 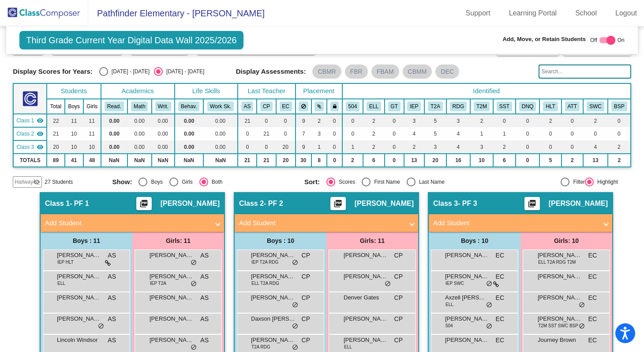 What do you see at coordinates (596, 107) in the screenshot?
I see `button: SWC` at bounding box center [596, 107].